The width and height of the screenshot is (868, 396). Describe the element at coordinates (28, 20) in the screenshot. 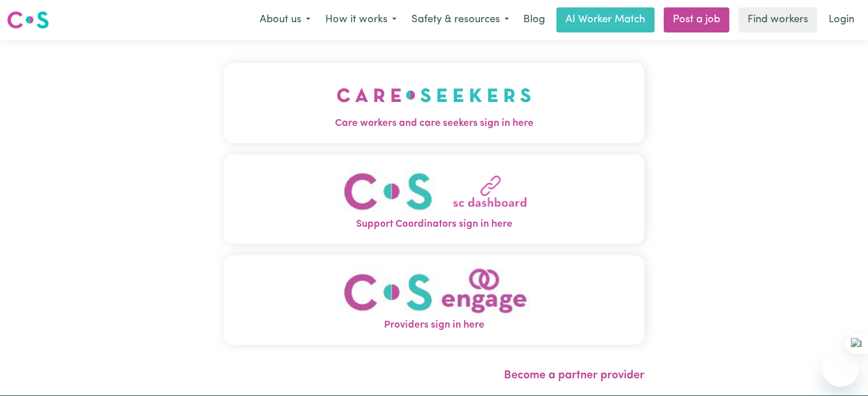

I see `img: Careseekers logo` at that location.